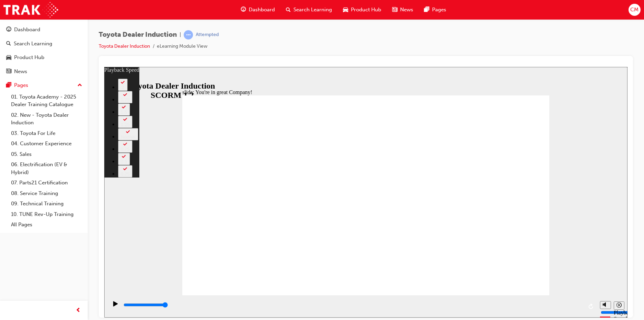 The height and width of the screenshot is (320, 644). I want to click on a: Product Hub, so click(44, 57).